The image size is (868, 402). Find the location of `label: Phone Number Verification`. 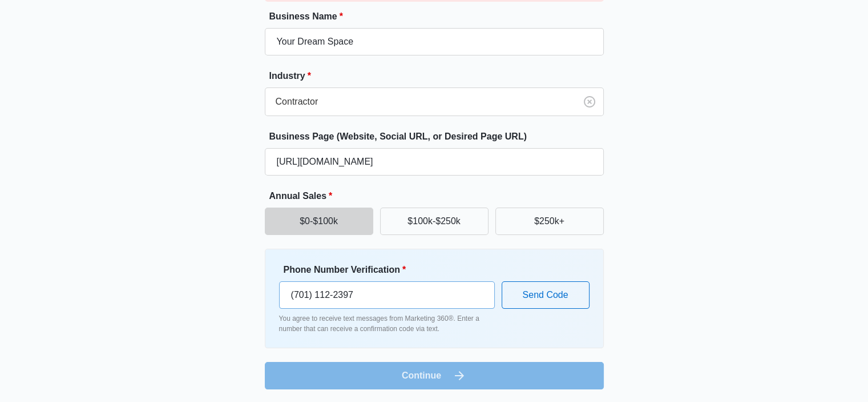

label: Phone Number Verification is located at coordinates (391, 270).